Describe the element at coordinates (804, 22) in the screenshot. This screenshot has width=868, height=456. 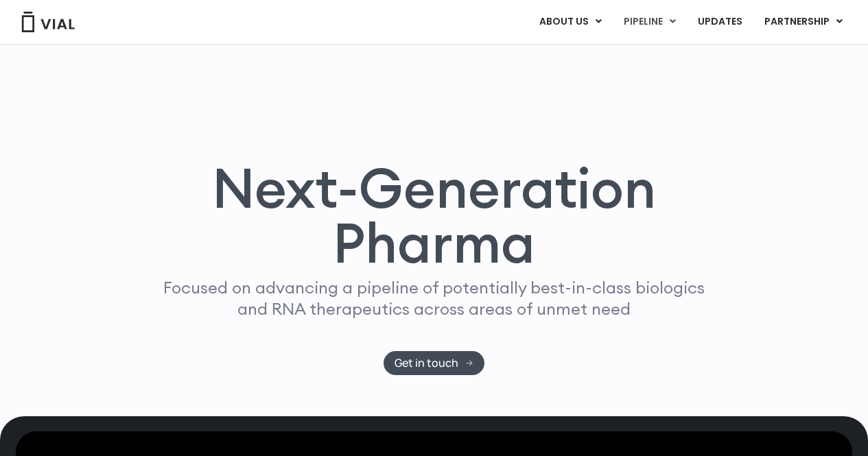
I see `a: PARTNERSHIPMenu Toggle` at that location.